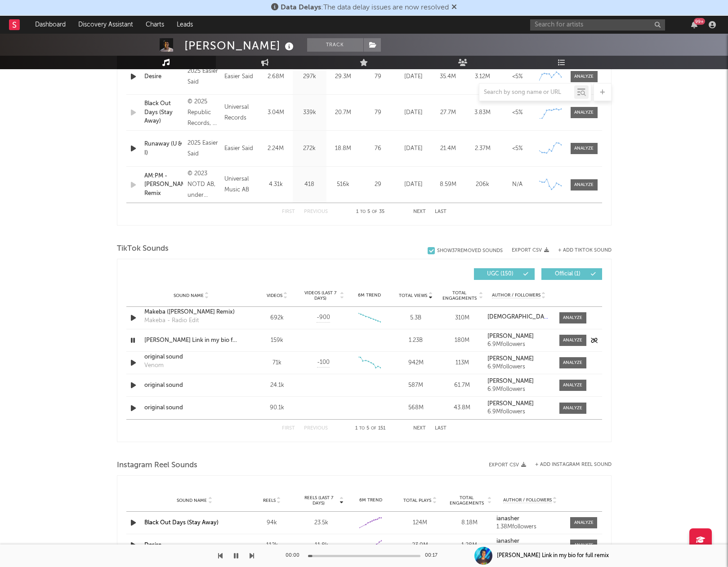  I want to click on span: TikTok Sounds, so click(142, 249).